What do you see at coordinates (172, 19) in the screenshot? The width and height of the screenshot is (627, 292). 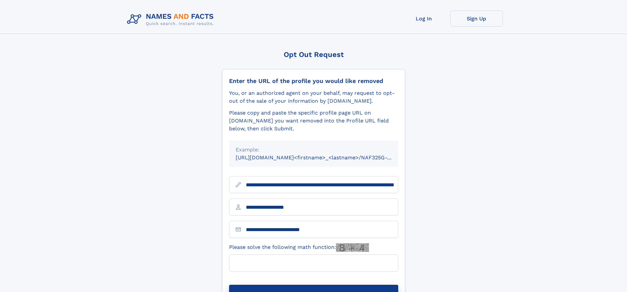 I see `img: Logo Names and Facts` at bounding box center [172, 19].